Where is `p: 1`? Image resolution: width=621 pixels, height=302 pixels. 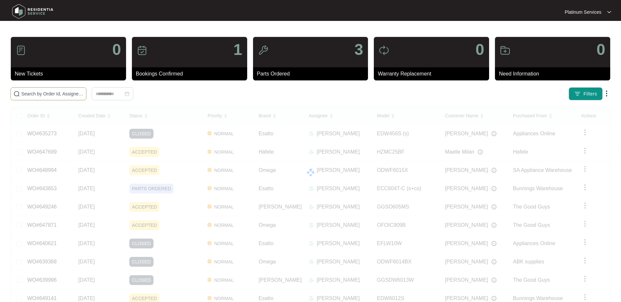
p: 1 is located at coordinates (238, 50).